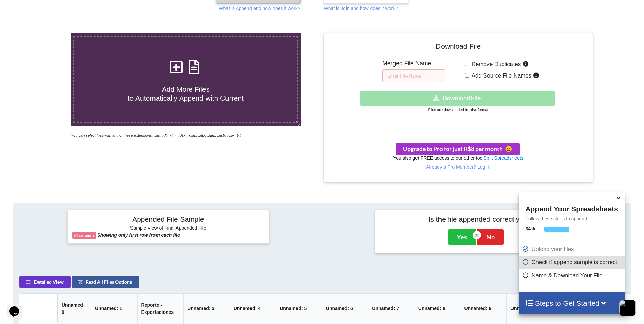 This screenshot has height=324, width=644. I want to click on th: Unnamed: 10, so click(529, 309).